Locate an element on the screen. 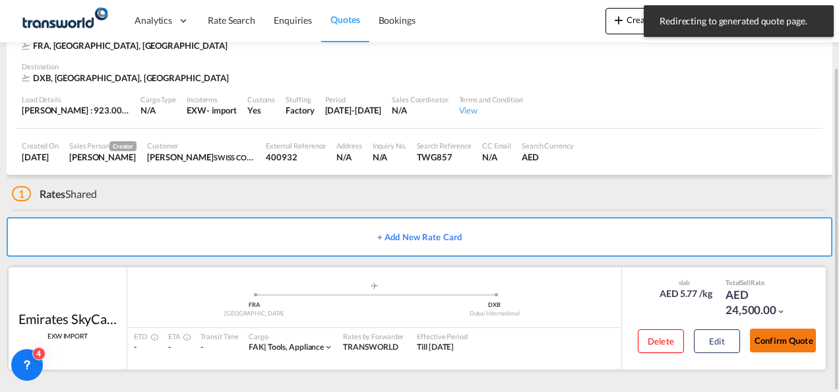 This screenshot has height=392, width=839. div: Cargo Type is located at coordinates (158, 99).